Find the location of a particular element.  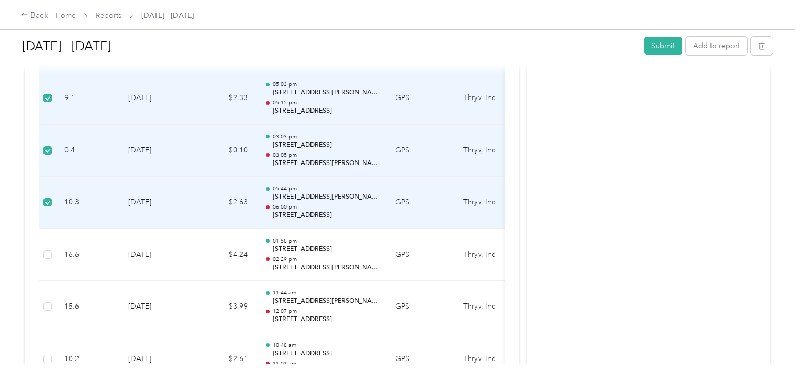

td: $3.99 is located at coordinates (225, 307).